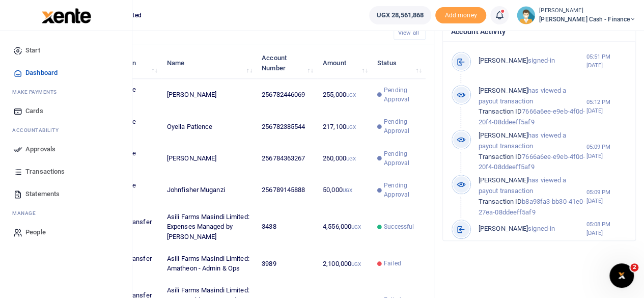 The width and height of the screenshot is (644, 298). What do you see at coordinates (286, 95) in the screenshot?
I see `td: 256782446069` at bounding box center [286, 95].